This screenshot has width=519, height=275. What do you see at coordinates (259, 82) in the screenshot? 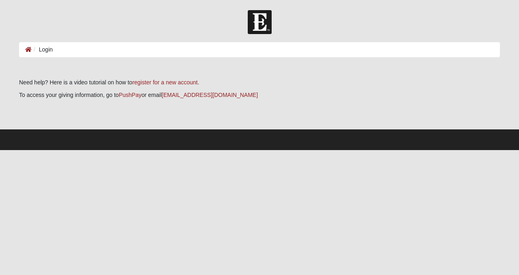
I see `p: Need help? Here is a video tutorial on how to .` at bounding box center [259, 82].